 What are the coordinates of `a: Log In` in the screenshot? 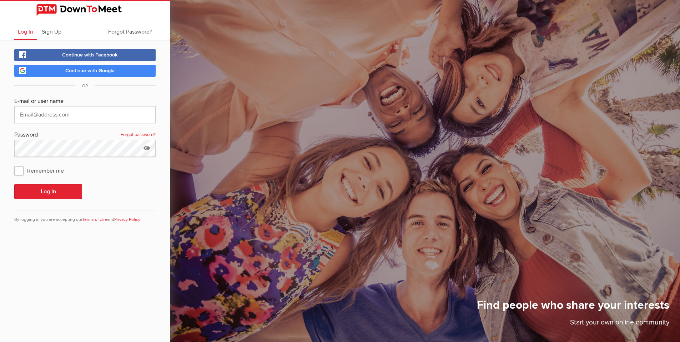 It's located at (25, 31).